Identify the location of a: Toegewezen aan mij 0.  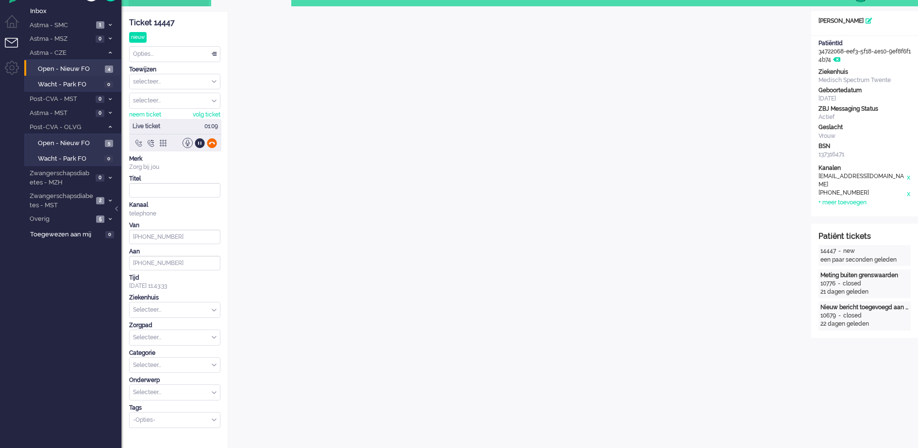
(75, 234).